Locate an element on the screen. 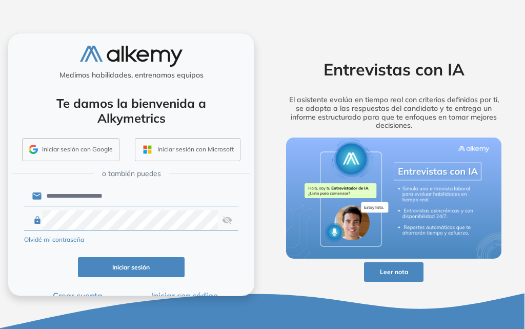  button: Iniciar sesión con Microsoft is located at coordinates (188, 150).